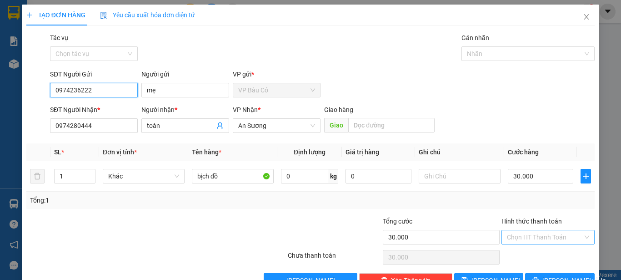  Describe the element at coordinates (135, 200) in the screenshot. I see `div: Tổng: 1` at that location.